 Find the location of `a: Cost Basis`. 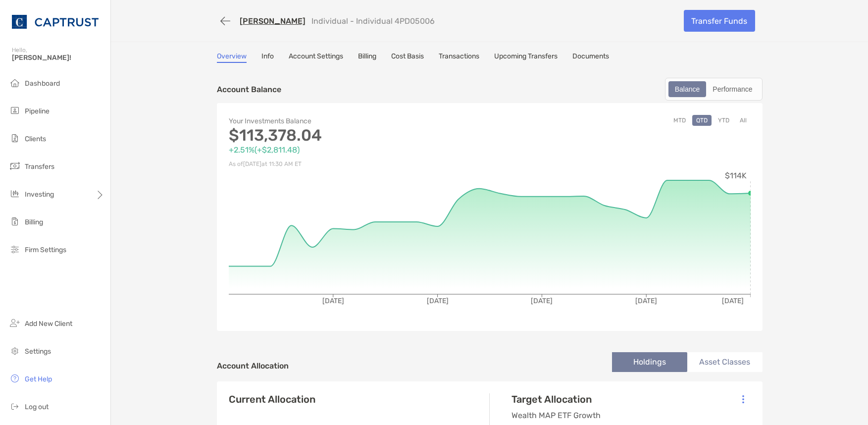

a: Cost Basis is located at coordinates (408, 57).